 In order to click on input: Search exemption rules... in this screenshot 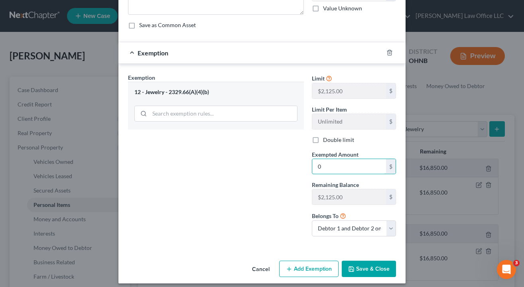, I will do `click(223, 114)`.